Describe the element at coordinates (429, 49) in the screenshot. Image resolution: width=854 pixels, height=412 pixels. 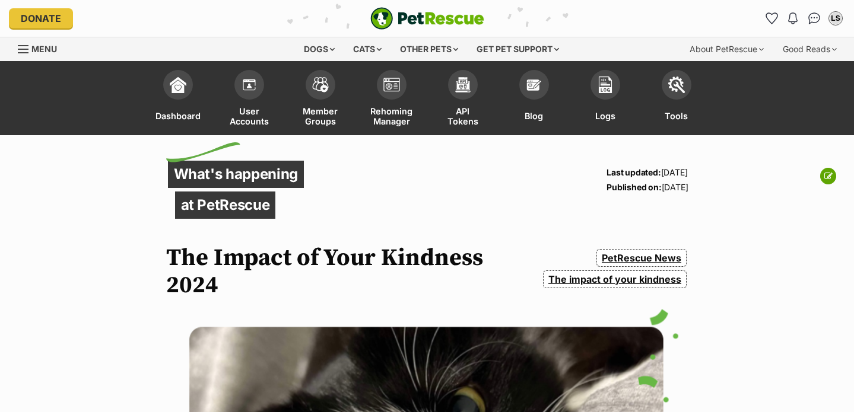
I see `div: Other pets` at that location.